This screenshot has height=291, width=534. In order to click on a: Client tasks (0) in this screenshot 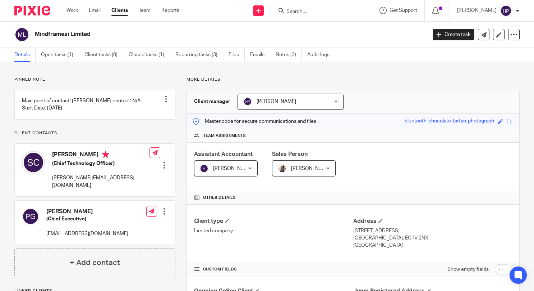, I will do `click(104, 55)`.